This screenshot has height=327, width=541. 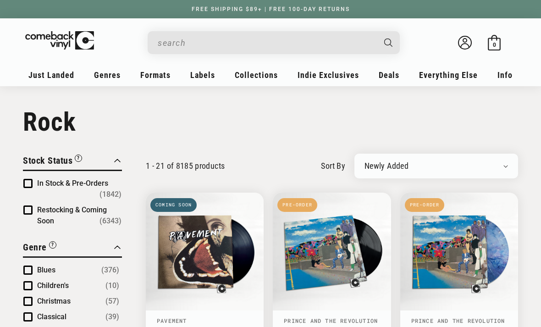 I want to click on span: Just Landed, so click(x=51, y=75).